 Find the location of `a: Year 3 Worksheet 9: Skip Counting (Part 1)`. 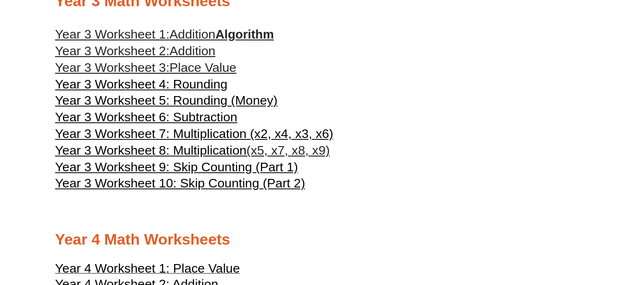

a: Year 3 Worksheet 9: Skip Counting (Part 1) is located at coordinates (177, 167).